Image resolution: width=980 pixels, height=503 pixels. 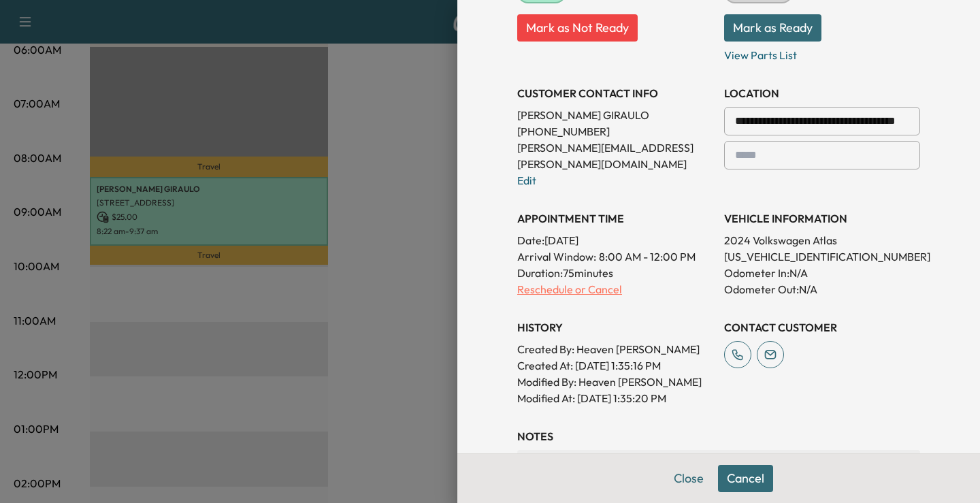 I want to click on h3: APPOINTMENT TIME, so click(x=615, y=219).